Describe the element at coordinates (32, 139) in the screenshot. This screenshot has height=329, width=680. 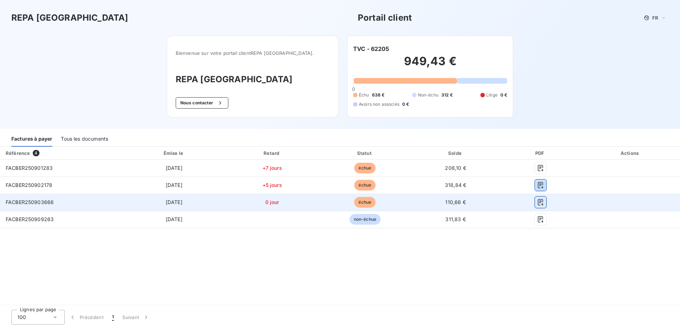
I see `div: Factures à payer` at that location.